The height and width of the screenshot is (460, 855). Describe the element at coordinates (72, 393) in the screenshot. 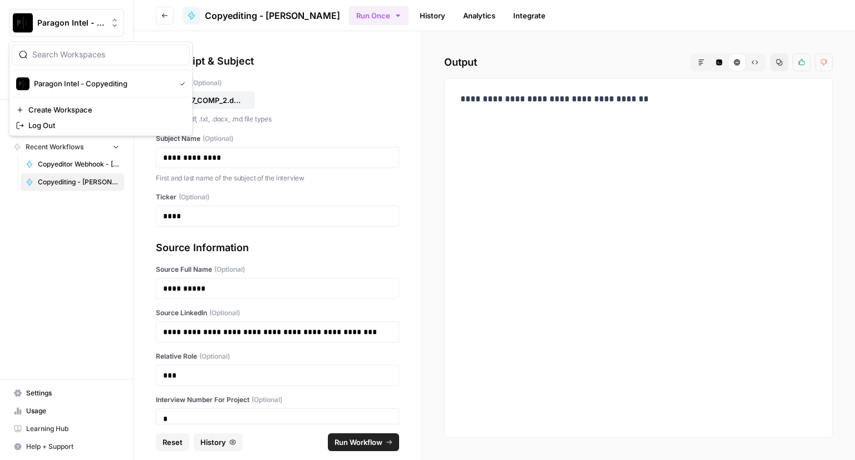

I see `span: Settings` at that location.